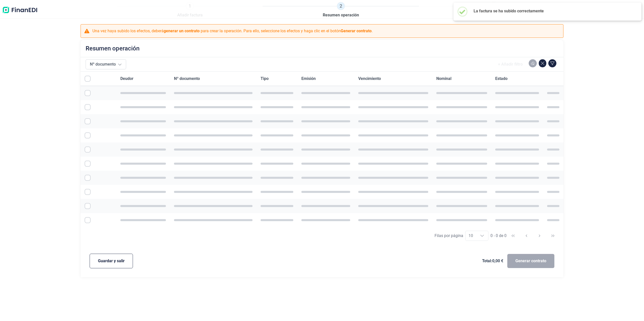 The width and height of the screenshot is (644, 321). Describe the element at coordinates (187, 78) in the screenshot. I see `span: Nº documento` at that location.